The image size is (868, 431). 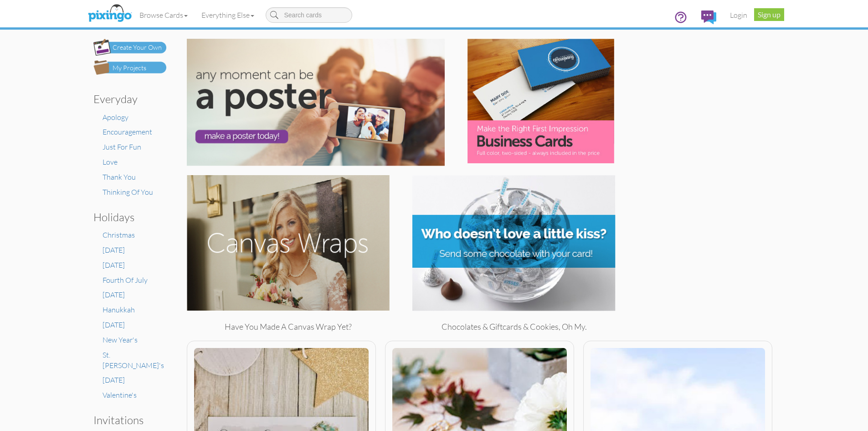 I want to click on a: Fourth Of July, so click(x=125, y=280).